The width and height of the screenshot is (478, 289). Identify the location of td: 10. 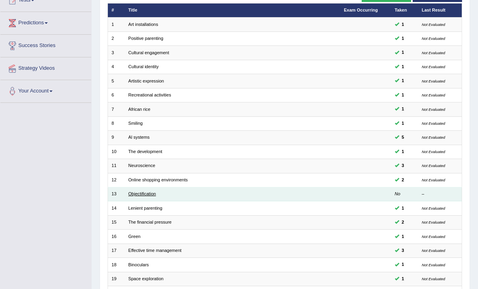
(116, 151).